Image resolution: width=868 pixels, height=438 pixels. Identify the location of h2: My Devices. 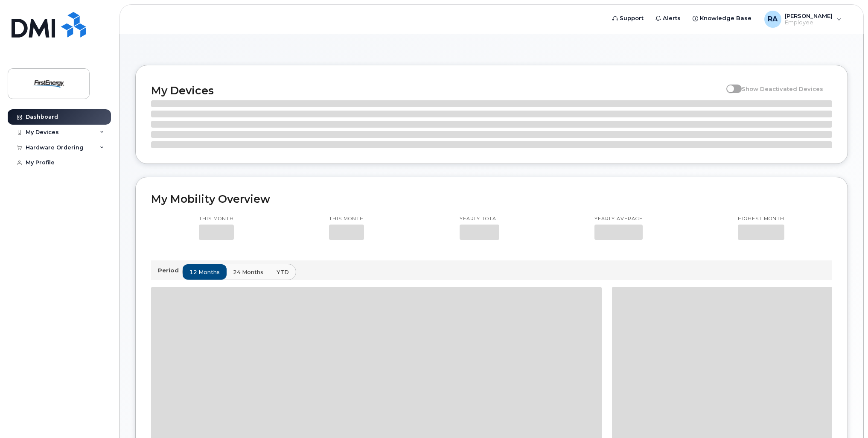
(436, 91).